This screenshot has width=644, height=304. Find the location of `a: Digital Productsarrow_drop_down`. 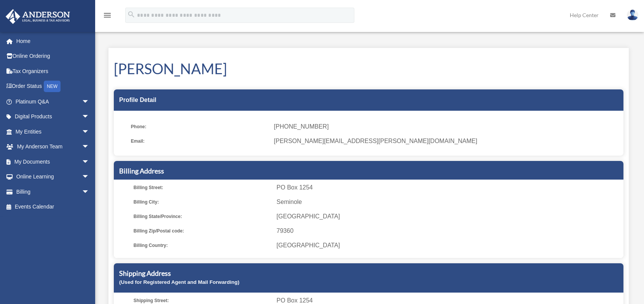

a: Digital Productsarrow_drop_down is located at coordinates (53, 117).